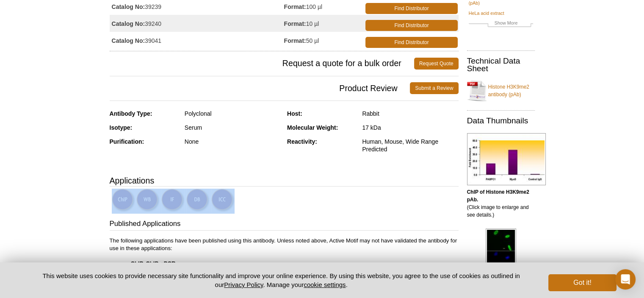 This screenshot has height=298, width=644. Describe the element at coordinates (302, 142) in the screenshot. I see `strong: Reactivity:` at that location.